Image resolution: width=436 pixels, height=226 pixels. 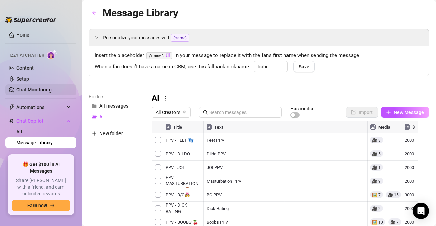 I want to click on button: Save, so click(x=304, y=67).